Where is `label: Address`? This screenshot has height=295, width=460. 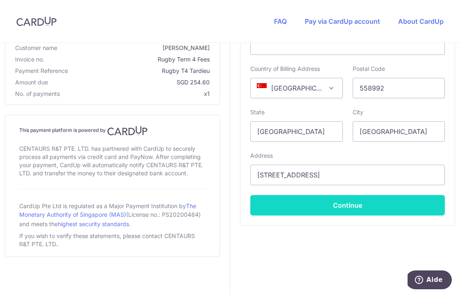
label: Address is located at coordinates (261, 156).